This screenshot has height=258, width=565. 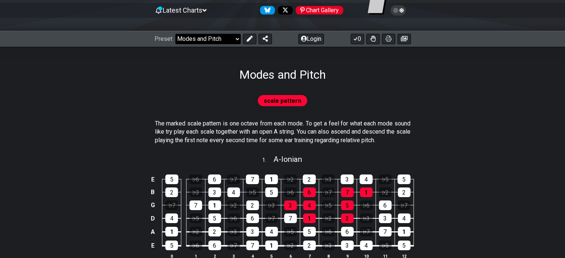 What do you see at coordinates (153, 232) in the screenshot?
I see `td: A` at bounding box center [153, 232].